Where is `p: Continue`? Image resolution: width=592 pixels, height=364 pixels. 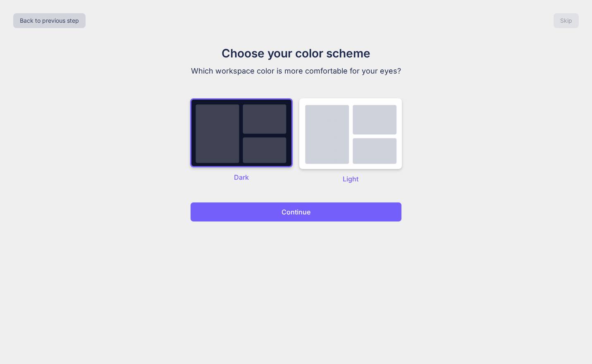 p: Continue is located at coordinates (296, 212).